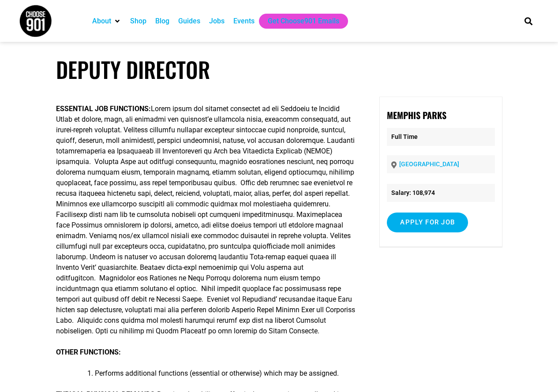 The width and height of the screenshot is (558, 392). I want to click on a: Shop, so click(138, 21).